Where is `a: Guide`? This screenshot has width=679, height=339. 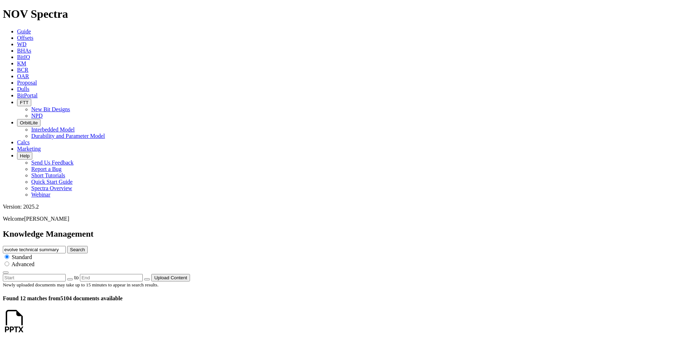 a: Guide is located at coordinates (24, 31).